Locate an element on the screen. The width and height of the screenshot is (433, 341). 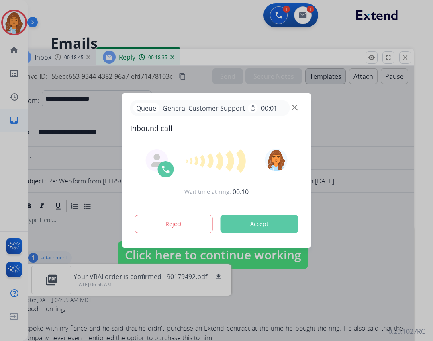
p: 0.20.1027RC is located at coordinates (407, 331).